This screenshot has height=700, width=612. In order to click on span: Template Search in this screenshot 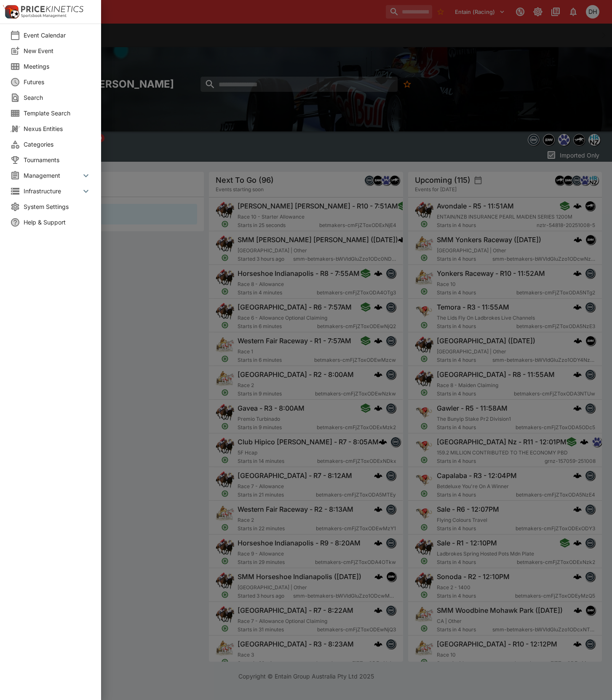, I will do `click(57, 113)`.